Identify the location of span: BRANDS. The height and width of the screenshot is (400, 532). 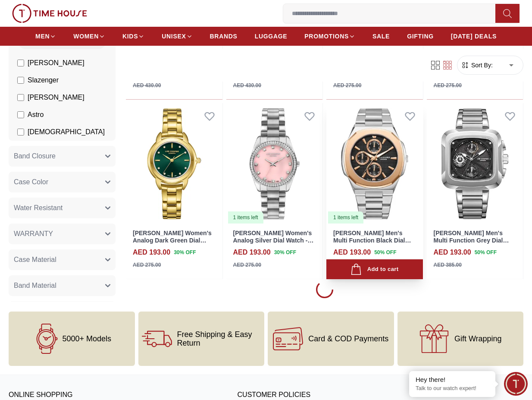
(224, 36).